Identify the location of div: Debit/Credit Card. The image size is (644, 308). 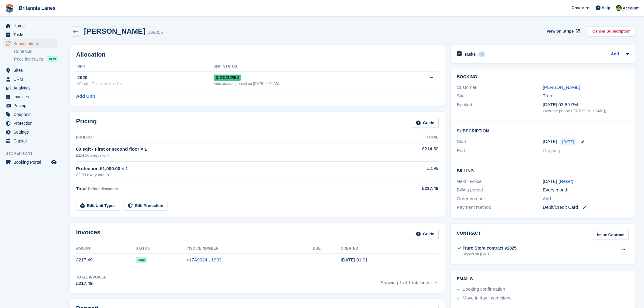
(586, 207).